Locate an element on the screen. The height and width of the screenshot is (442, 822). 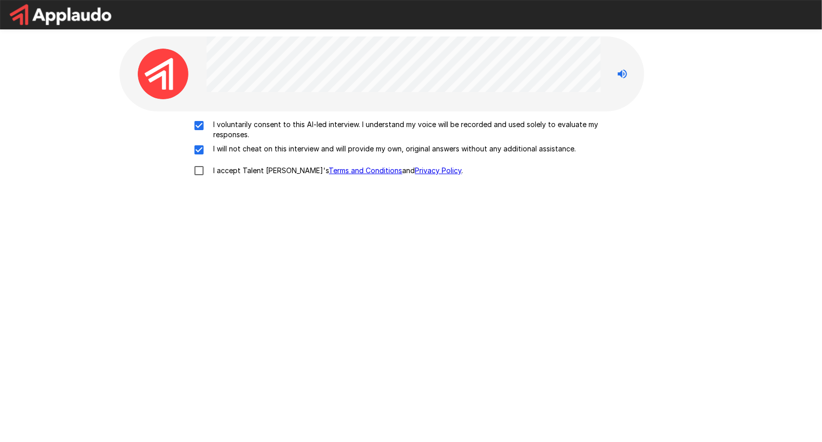
img: applaudo_avatar.png is located at coordinates (163, 74).